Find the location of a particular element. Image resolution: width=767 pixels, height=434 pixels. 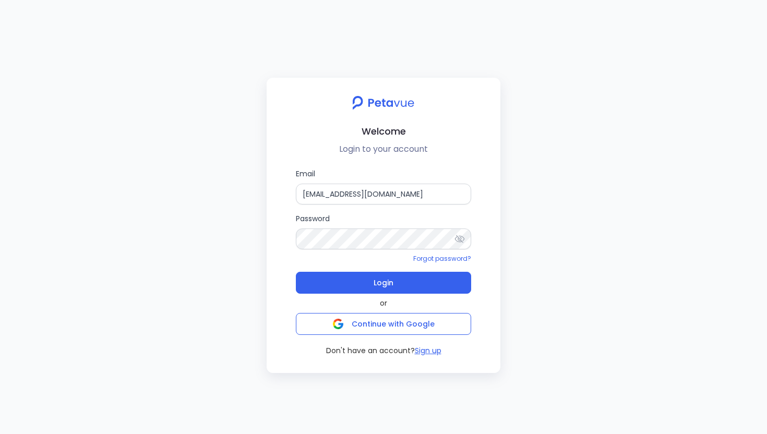

button: Login is located at coordinates (383, 283).